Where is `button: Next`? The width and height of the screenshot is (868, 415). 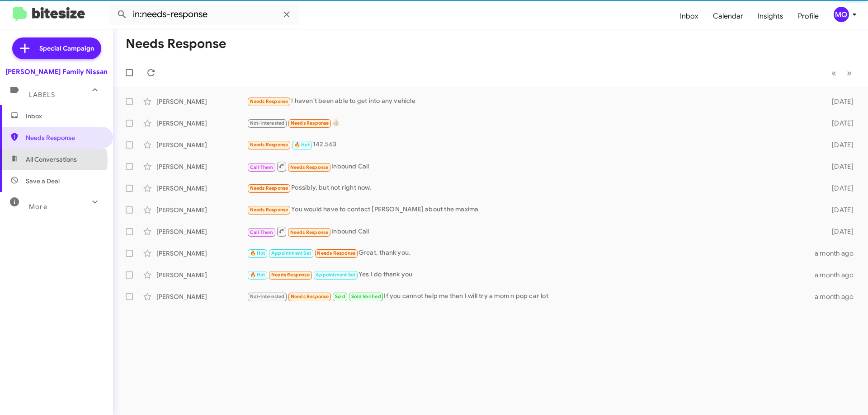 button: Next is located at coordinates (849, 73).